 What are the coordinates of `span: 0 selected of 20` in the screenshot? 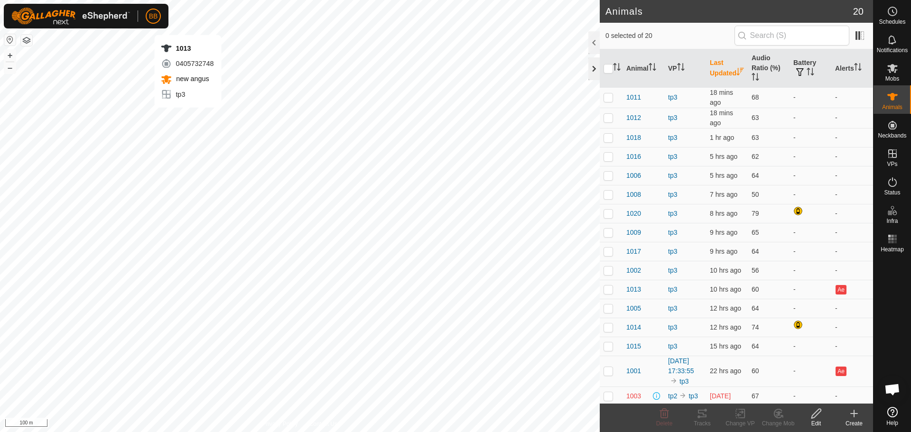 It's located at (670, 36).